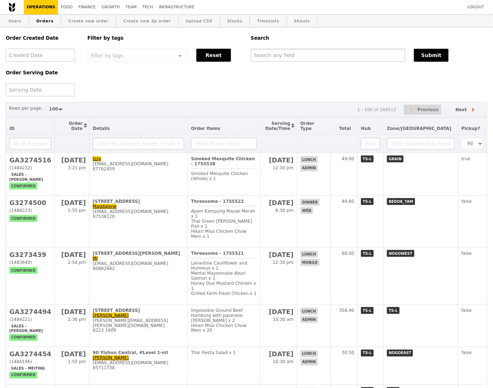 This screenshot has height=388, width=493. What do you see at coordinates (206, 128) in the screenshot?
I see `span: Order Items` at bounding box center [206, 128].